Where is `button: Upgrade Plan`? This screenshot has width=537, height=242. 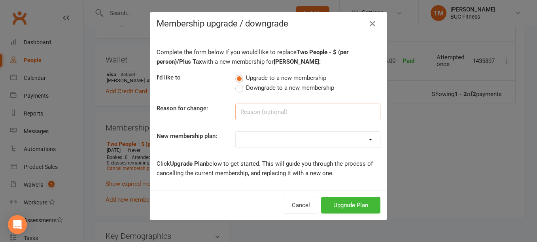 button: Upgrade Plan is located at coordinates (351, 205).